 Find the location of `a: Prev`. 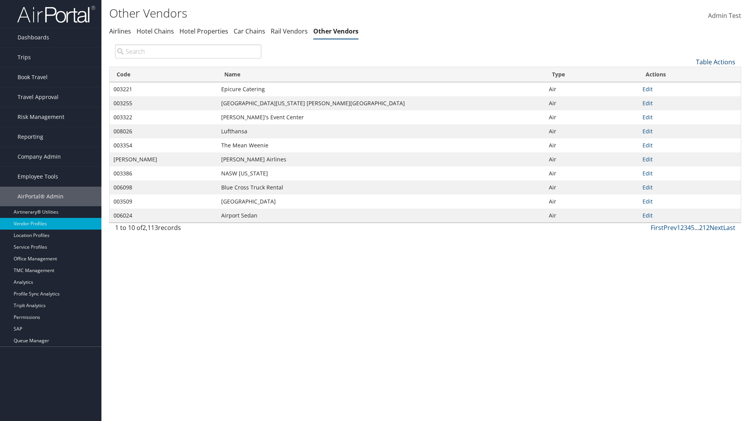

a: Prev is located at coordinates (670, 228).